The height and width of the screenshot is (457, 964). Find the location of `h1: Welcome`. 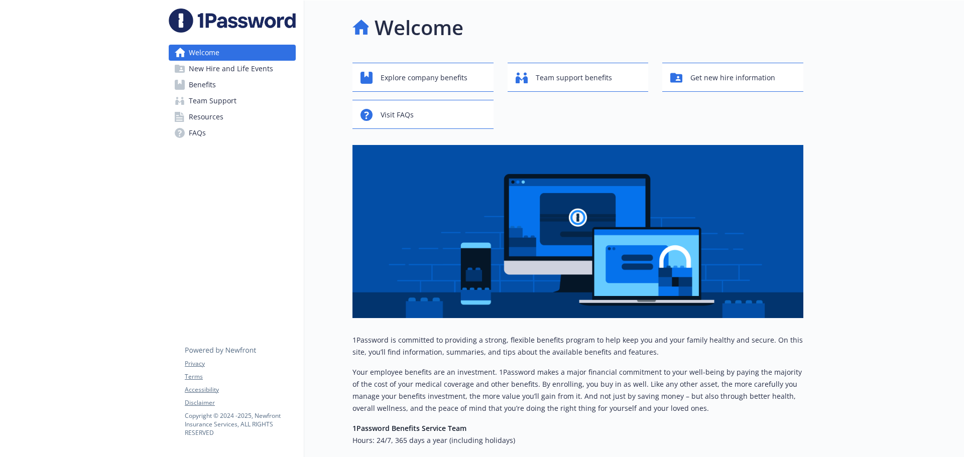

h1: Welcome is located at coordinates (419, 28).